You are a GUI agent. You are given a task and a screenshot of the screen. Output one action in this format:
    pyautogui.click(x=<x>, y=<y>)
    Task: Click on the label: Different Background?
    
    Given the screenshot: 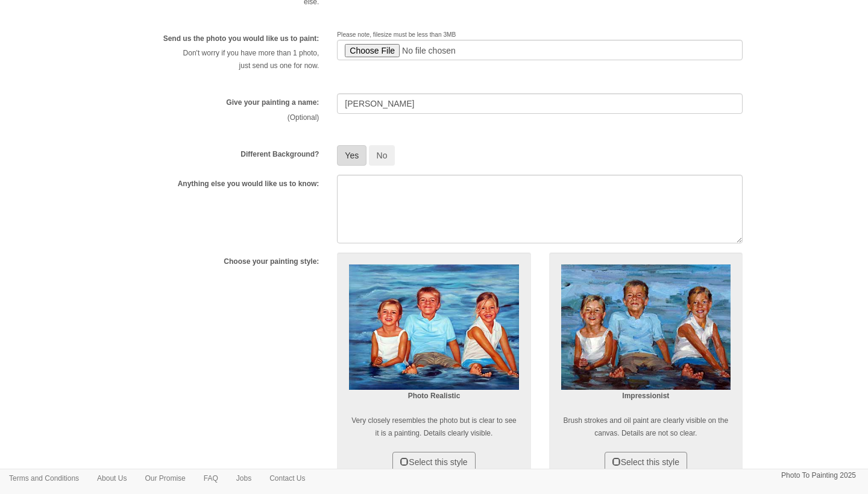 What is the action you would take?
    pyautogui.click(x=280, y=154)
    